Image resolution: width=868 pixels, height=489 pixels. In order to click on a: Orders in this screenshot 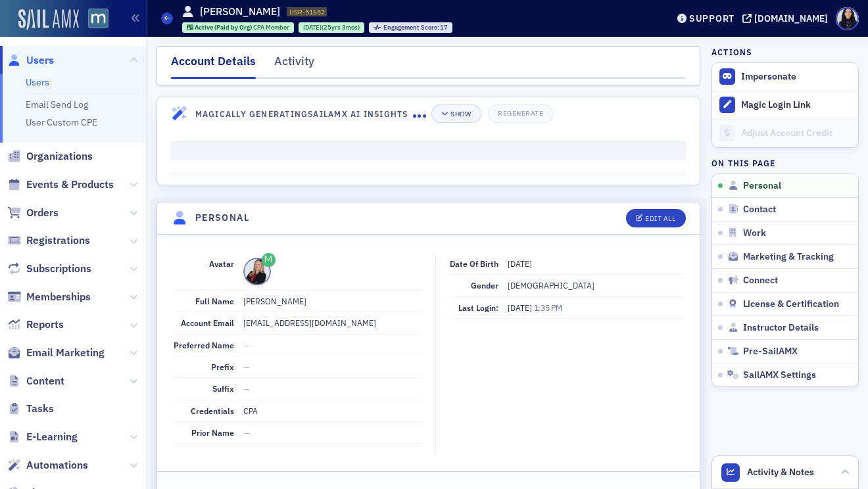, I will do `click(33, 213)`.